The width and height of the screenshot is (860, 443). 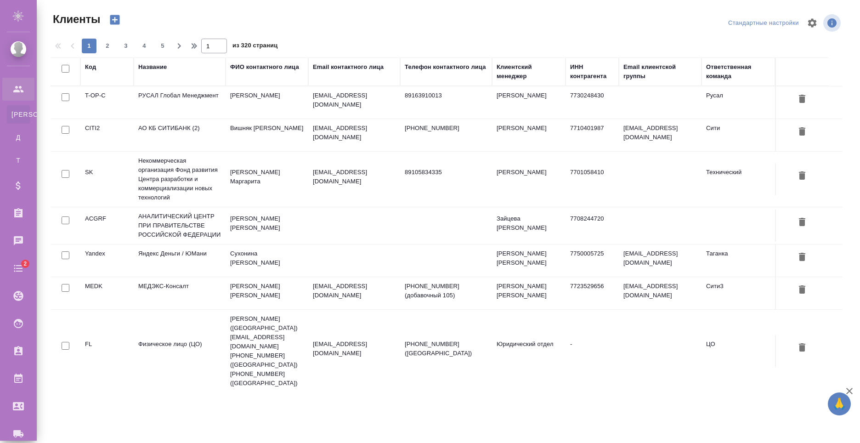 What do you see at coordinates (108, 46) in the screenshot?
I see `button: 2` at bounding box center [108, 46].